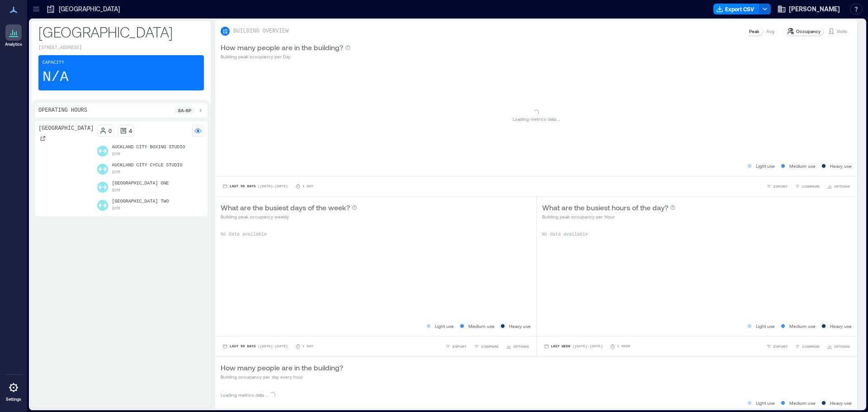 The image size is (868, 412). I want to click on p: 1 Hour, so click(623, 346).